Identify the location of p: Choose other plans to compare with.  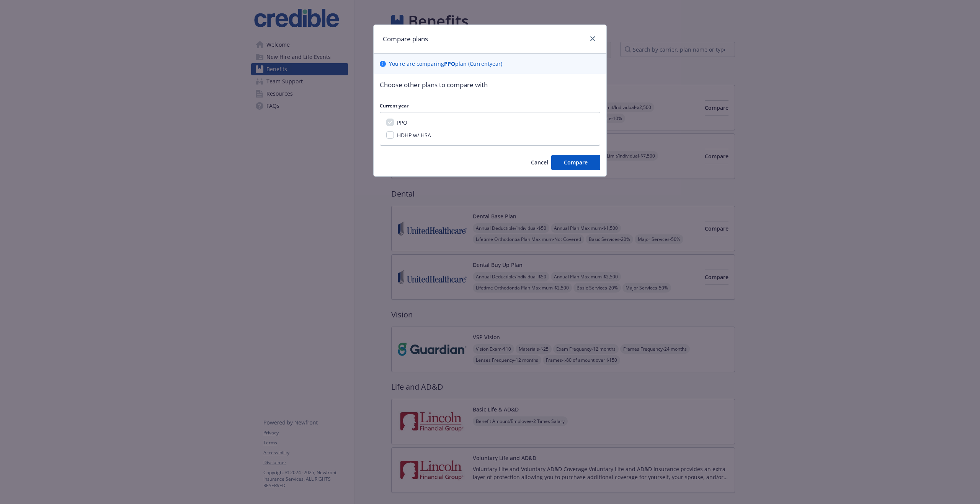
(490, 85).